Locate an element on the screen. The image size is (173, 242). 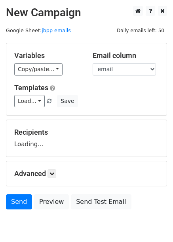
a: Copy/paste... is located at coordinates (38, 69).